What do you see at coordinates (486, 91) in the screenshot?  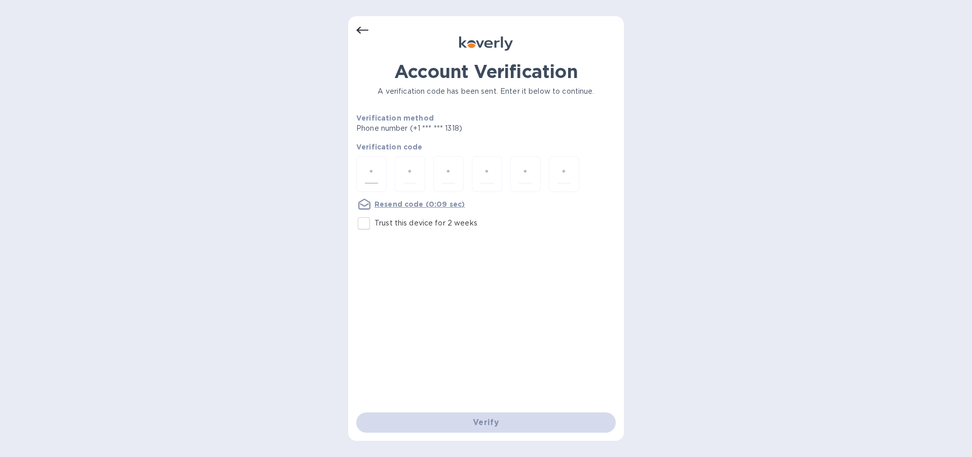 I see `p: A verification code has been sent. Enter it below to continue.` at bounding box center [486, 91].